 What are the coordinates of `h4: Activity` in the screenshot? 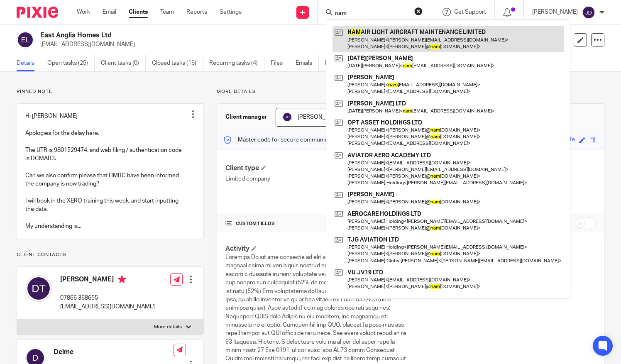 It's located at (318, 249).